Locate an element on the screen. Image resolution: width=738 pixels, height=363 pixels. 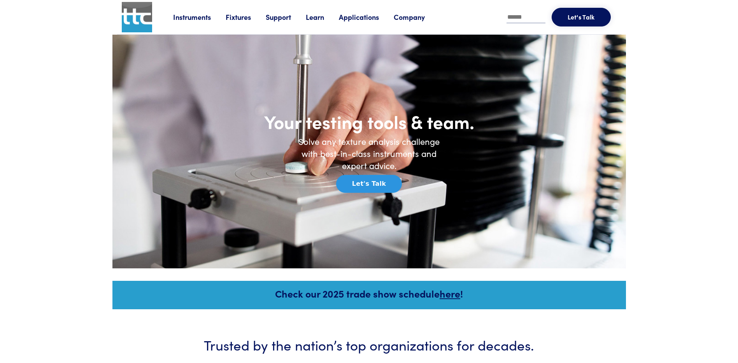
a: Applications is located at coordinates (366, 17).